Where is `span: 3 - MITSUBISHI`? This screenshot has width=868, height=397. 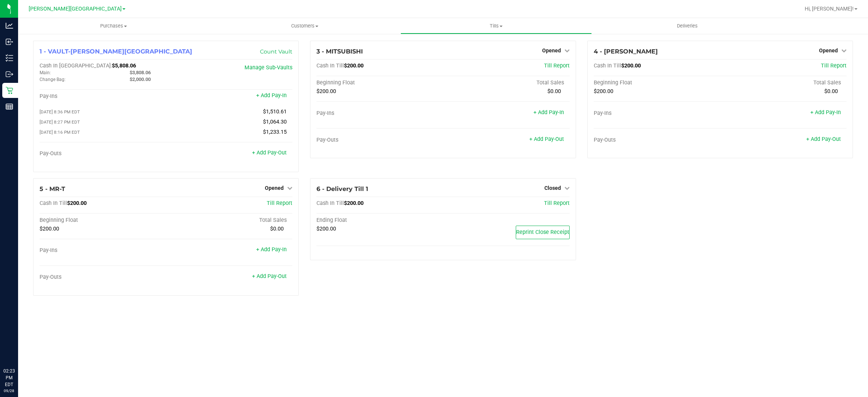
span: 3 - MITSUBISHI is located at coordinates (340, 51).